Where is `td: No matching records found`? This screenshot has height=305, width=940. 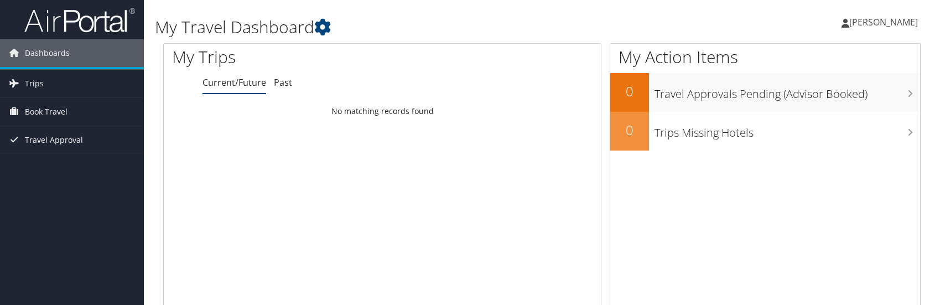
td: No matching records found is located at coordinates (382, 111).